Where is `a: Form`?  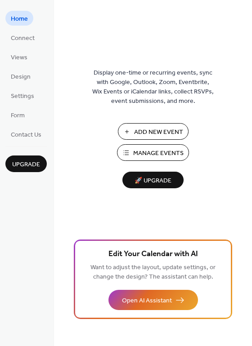
a: Form is located at coordinates (18, 115).